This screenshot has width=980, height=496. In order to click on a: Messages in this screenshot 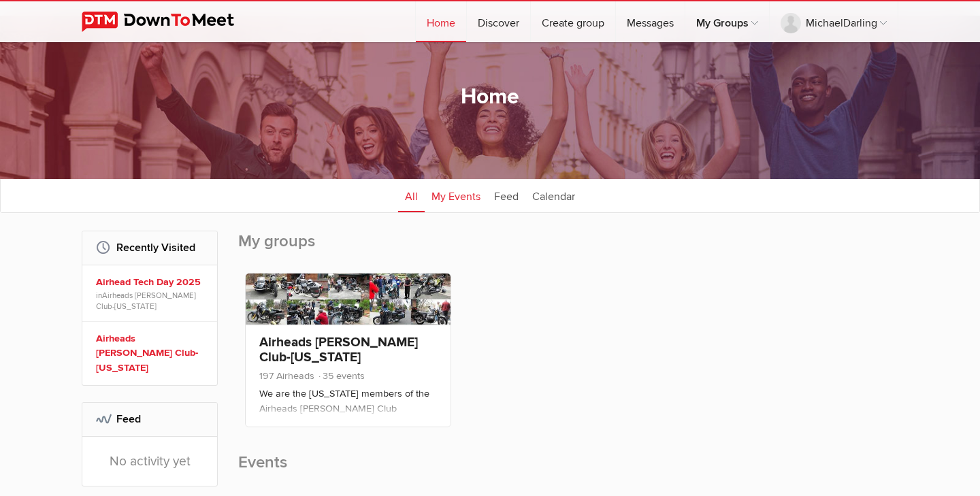, I will do `click(650, 22)`.